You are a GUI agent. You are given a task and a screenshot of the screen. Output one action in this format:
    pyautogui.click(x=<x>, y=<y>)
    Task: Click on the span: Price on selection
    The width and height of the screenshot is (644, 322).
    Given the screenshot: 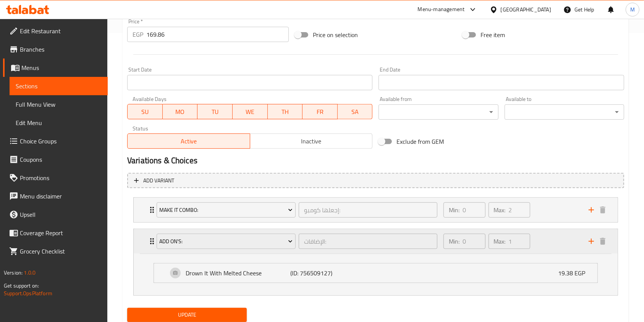 What is the action you would take?
    pyautogui.click(x=335, y=35)
    